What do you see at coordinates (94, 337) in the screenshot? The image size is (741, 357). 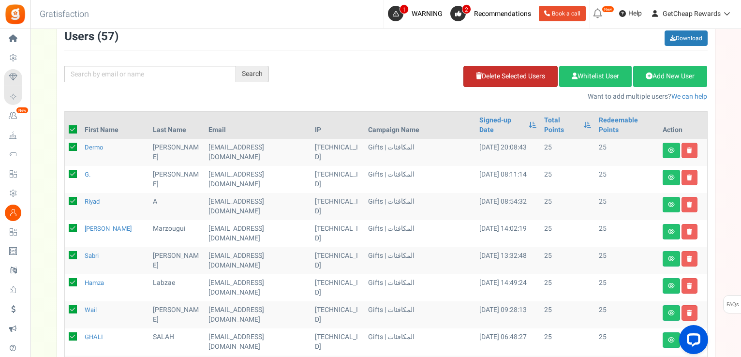 I see `a: GHALI` at bounding box center [94, 337].